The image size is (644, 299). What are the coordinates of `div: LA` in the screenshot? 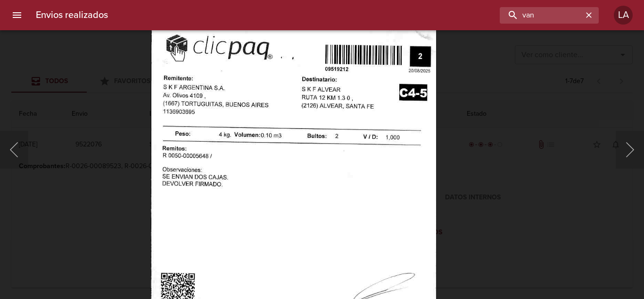 It's located at (623, 15).